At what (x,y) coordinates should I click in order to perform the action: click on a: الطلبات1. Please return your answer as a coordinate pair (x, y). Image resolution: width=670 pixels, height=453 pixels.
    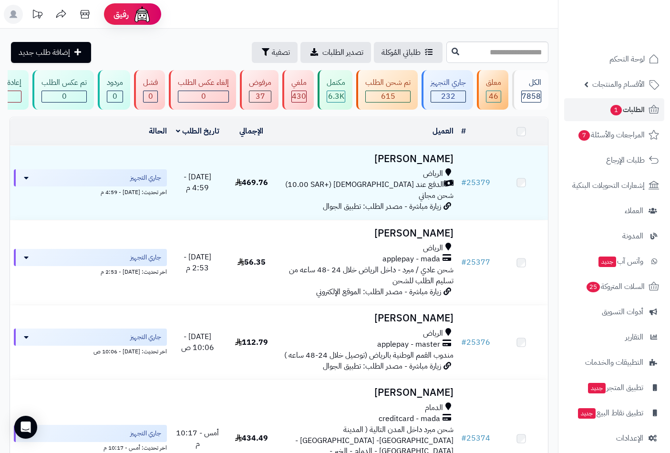
    Looking at the image, I should click on (614, 110).